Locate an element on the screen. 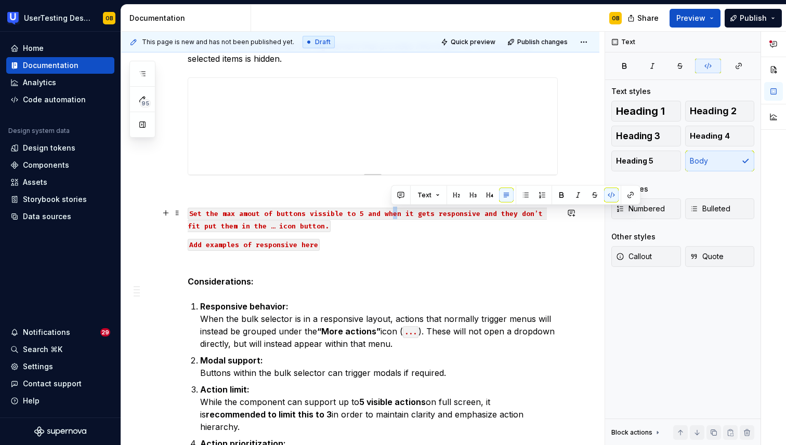 This screenshot has width=786, height=445. strong: Responsive behavior: is located at coordinates (244, 307).